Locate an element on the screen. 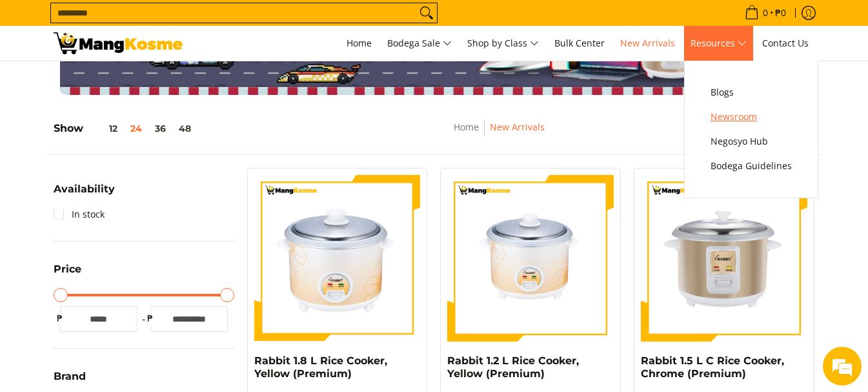 This screenshot has width=868, height=392. a: Newsroom is located at coordinates (751, 117).